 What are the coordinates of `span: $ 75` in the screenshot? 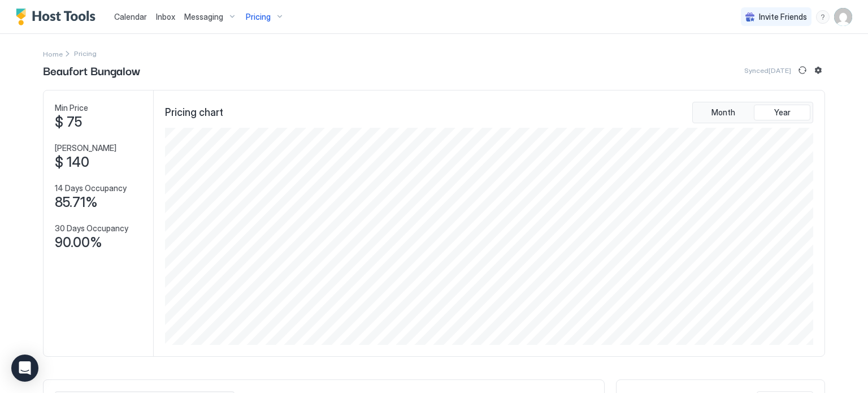 It's located at (68, 122).